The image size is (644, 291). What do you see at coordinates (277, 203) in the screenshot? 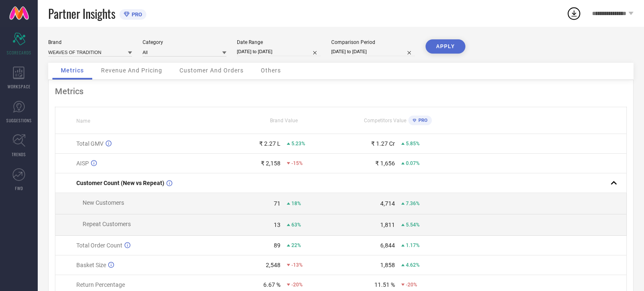
I see `div: 71` at bounding box center [277, 203].